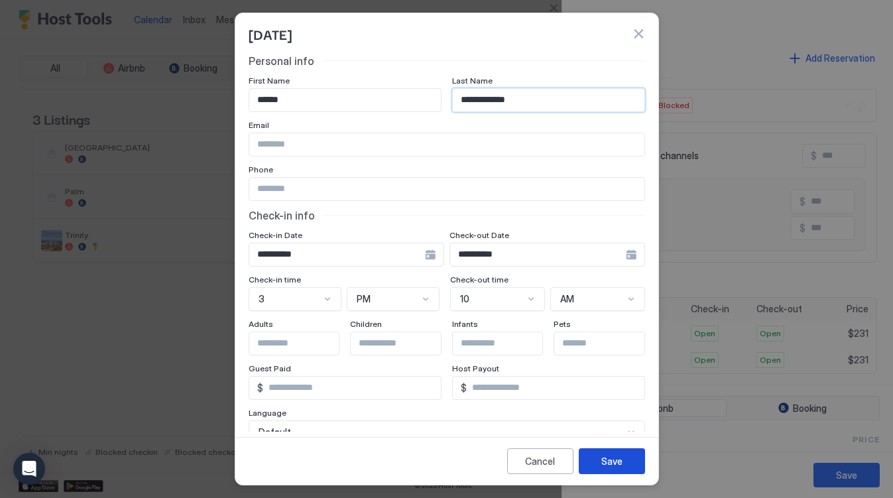 The image size is (893, 498). I want to click on div: Cancel, so click(540, 461).